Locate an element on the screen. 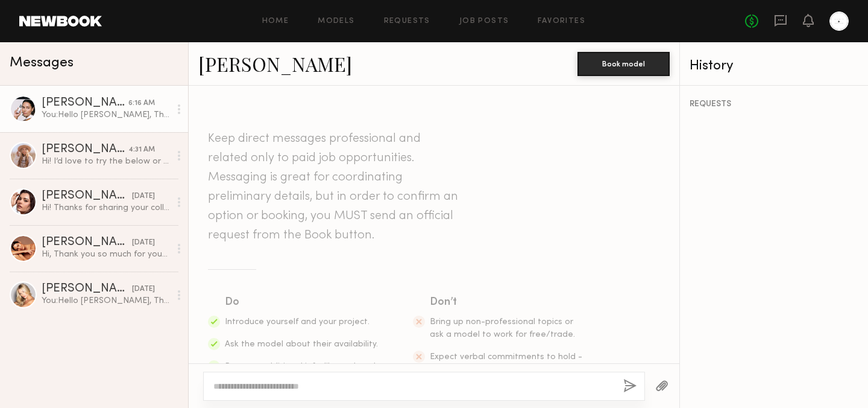 This screenshot has height=408, width=868. div: Hi! Thanks for sharing your collection! I’d love to feature the Lime Green Faux Leather Crossbody... is located at coordinates (106, 207).